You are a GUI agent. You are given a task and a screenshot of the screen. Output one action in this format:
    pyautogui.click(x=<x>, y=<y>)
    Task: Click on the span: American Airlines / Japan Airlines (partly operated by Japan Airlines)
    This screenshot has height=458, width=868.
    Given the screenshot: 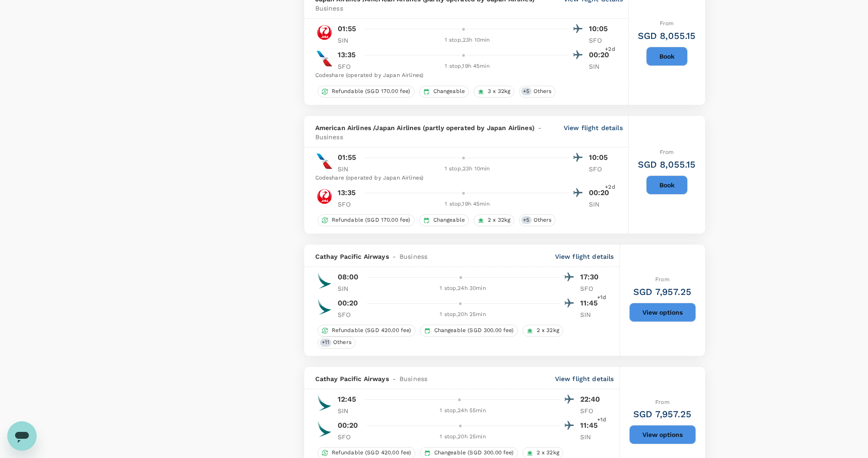 What is the action you would take?
    pyautogui.click(x=425, y=128)
    